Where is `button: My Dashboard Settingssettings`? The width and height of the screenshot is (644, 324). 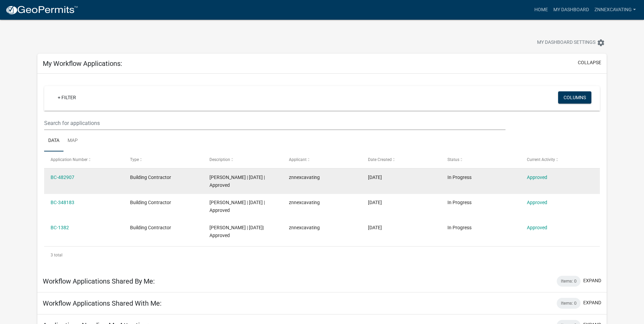
button: My Dashboard Settingssettings is located at coordinates (571, 42).